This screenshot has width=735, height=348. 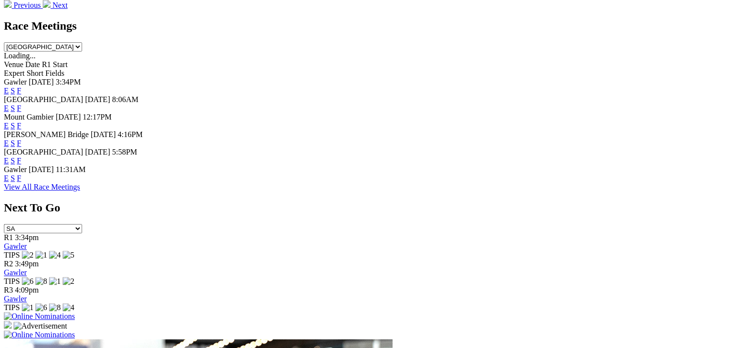 What do you see at coordinates (125, 99) in the screenshot?
I see `span: 8:06AM` at bounding box center [125, 99].